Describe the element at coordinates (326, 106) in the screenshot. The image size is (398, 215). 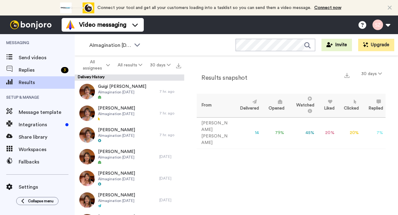
I see `th: Liked` at that location.